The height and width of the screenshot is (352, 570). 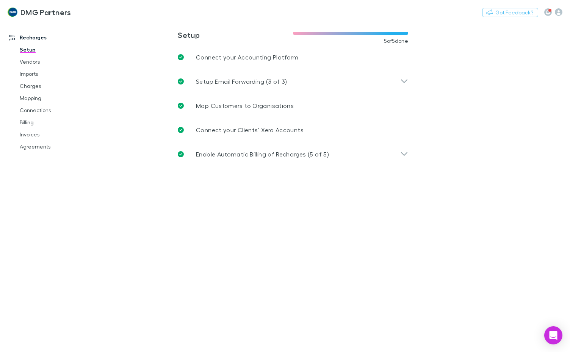 I want to click on p: Enable Automatic Billing of Recharges (5 of 5), so click(x=262, y=154).